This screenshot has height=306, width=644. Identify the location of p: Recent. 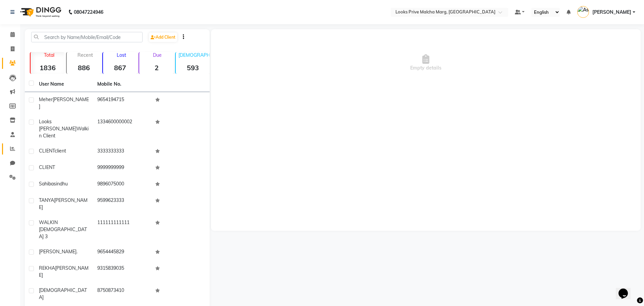
(85, 55).